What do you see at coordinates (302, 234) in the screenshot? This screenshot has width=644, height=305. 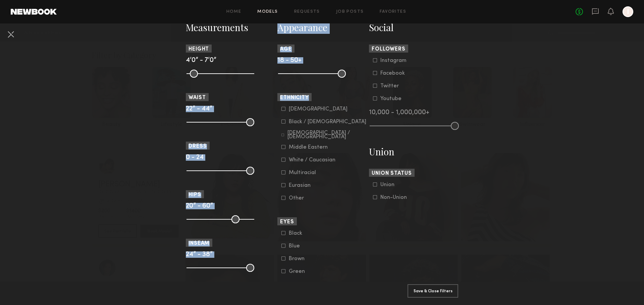 I see `div: Black` at bounding box center [302, 234].